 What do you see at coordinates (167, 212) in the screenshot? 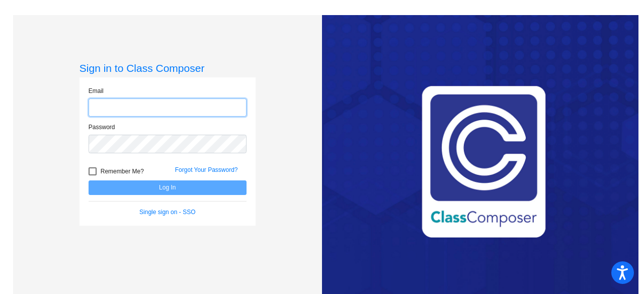
I see `a: Single sign on - SSO` at bounding box center [167, 212].